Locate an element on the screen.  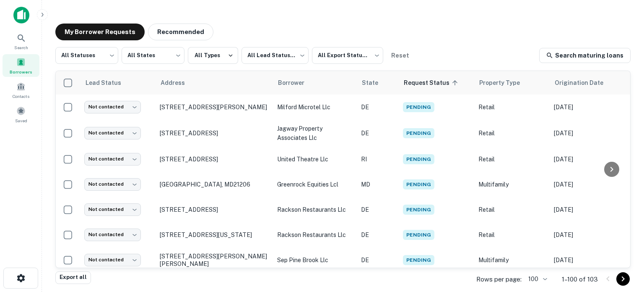
th: Lead Status is located at coordinates (118, 83).